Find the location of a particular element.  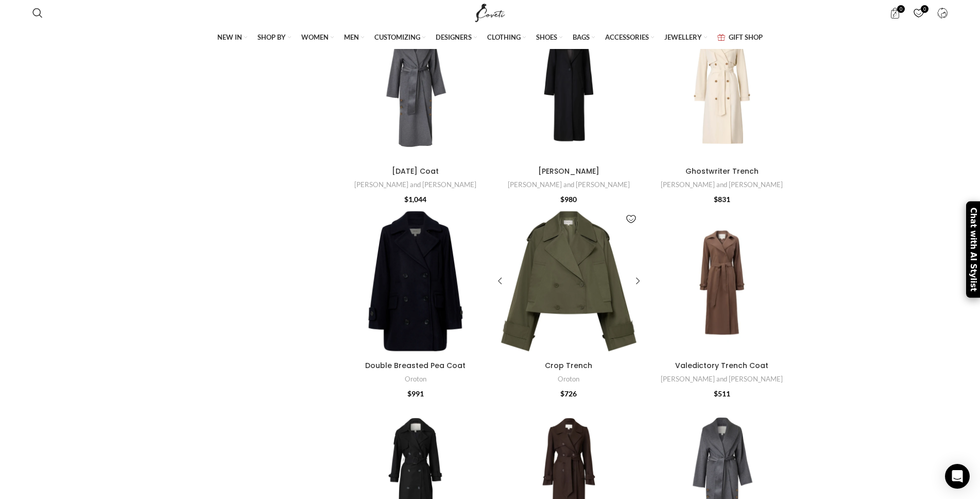

a: CUSTOMIZING is located at coordinates (400, 38).